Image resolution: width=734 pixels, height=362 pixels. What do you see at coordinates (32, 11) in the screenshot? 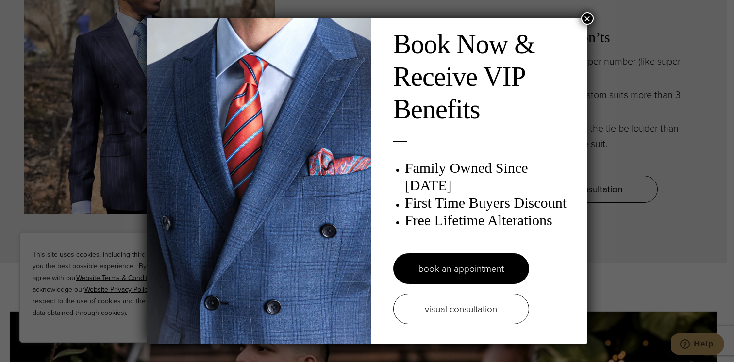
I see `span: Help` at bounding box center [32, 11].